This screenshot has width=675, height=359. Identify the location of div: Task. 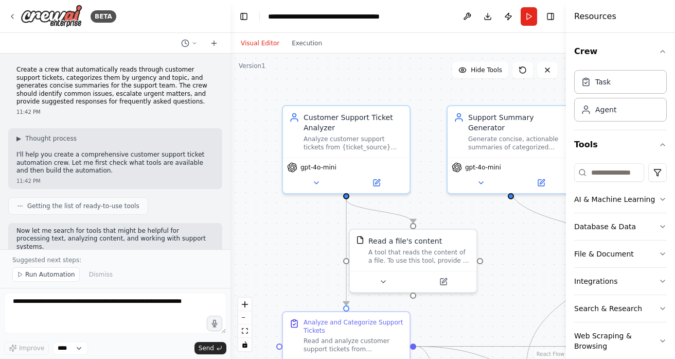
(603, 82).